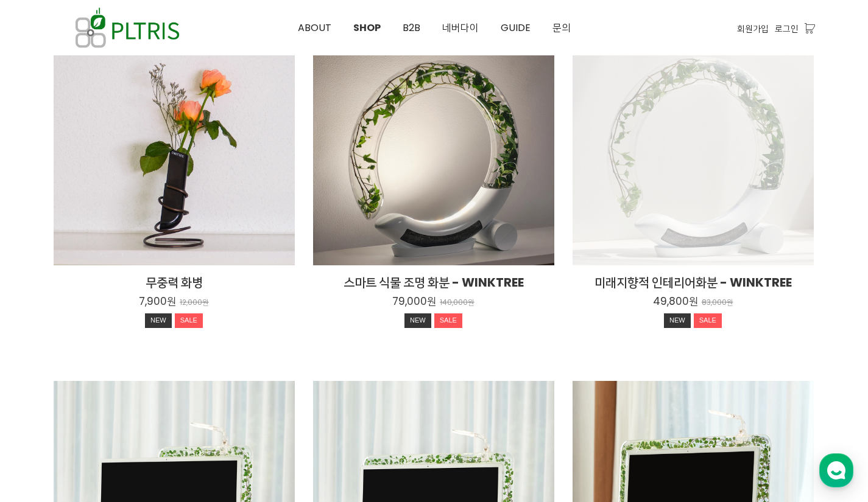  I want to click on span: 설정, so click(196, 409).